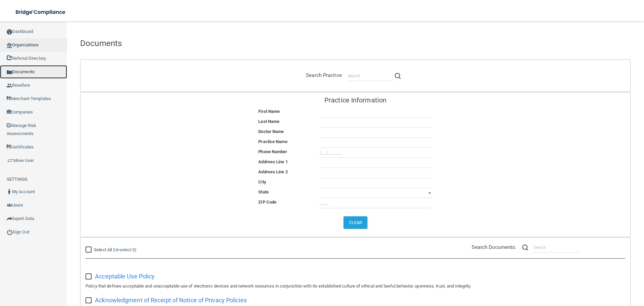 Image resolution: width=644 pixels, height=306 pixels. I want to click on b: ZIP Code, so click(267, 202).